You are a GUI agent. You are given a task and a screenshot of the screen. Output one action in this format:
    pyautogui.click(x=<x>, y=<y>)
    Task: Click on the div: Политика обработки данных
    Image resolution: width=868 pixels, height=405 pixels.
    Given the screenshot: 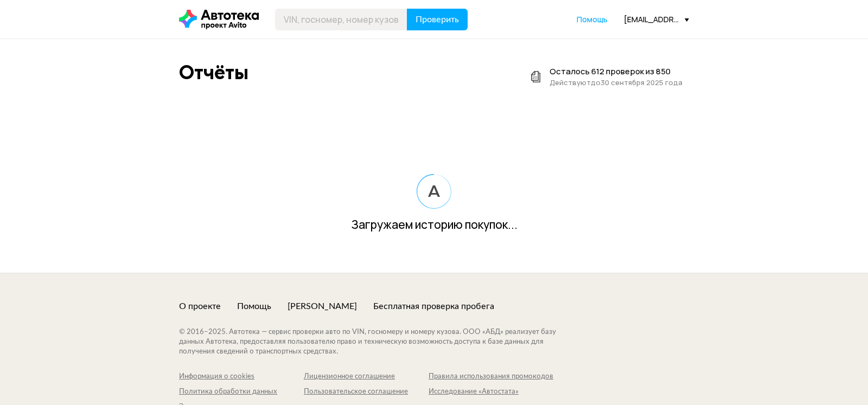 What is the action you would take?
    pyautogui.click(x=242, y=392)
    